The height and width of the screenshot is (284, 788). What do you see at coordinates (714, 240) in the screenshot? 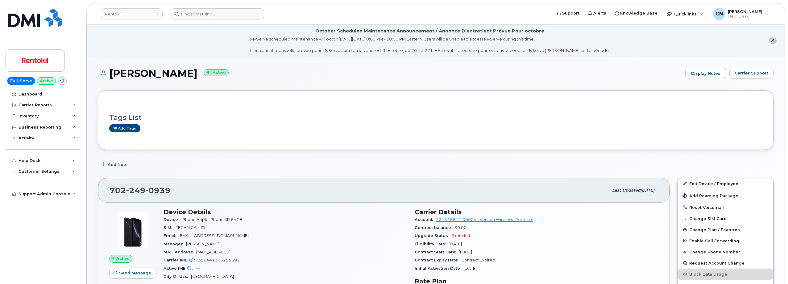
I see `span: Enable Call Forwarding` at bounding box center [714, 240].